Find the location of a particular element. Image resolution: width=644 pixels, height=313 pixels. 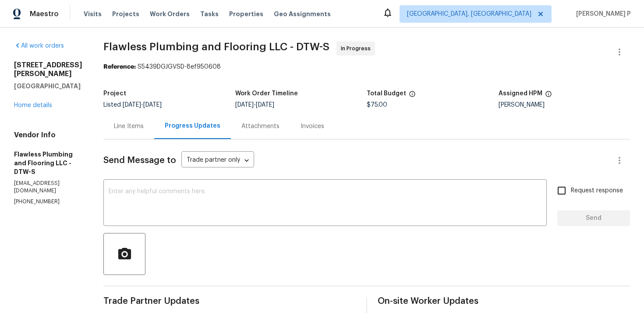

div: Line Items is located at coordinates (129, 126).